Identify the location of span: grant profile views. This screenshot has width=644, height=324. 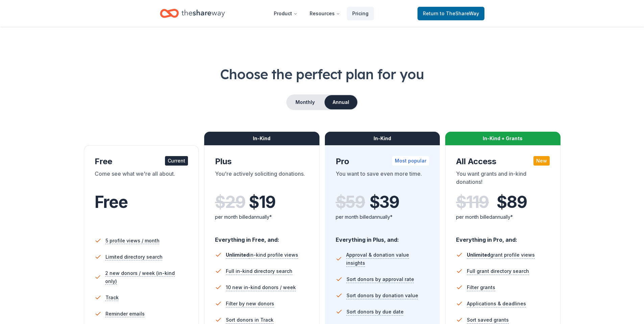
(500, 254).